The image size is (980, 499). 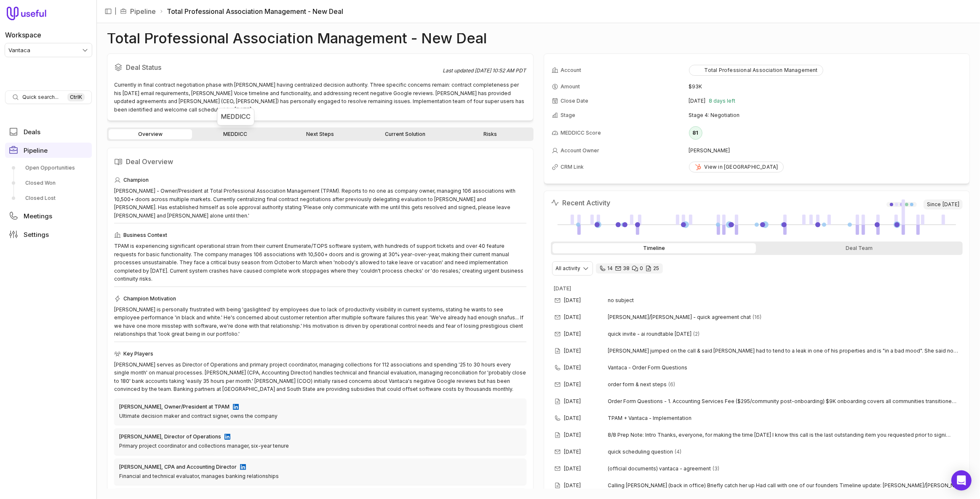 What do you see at coordinates (41, 97) in the screenshot?
I see `span: Quick search...` at bounding box center [41, 97].